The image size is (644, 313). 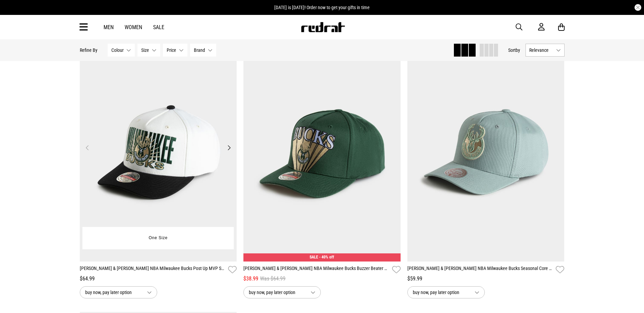 I want to click on span: SALE, so click(x=313, y=257).